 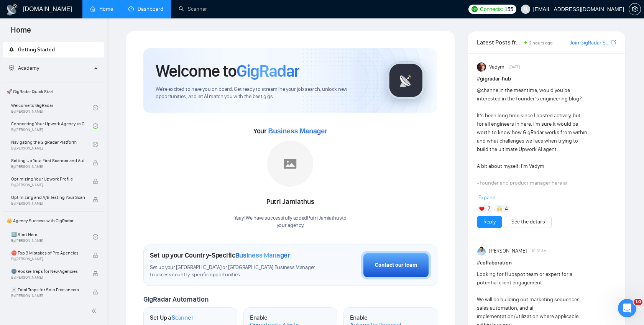 What do you see at coordinates (486, 197) in the screenshot?
I see `span: Expand` at bounding box center [486, 197].